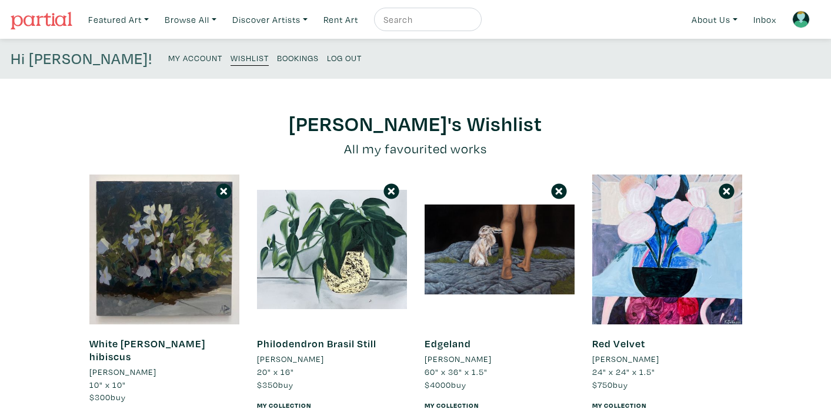  Describe the element at coordinates (195, 58) in the screenshot. I see `small: My Account` at that location.